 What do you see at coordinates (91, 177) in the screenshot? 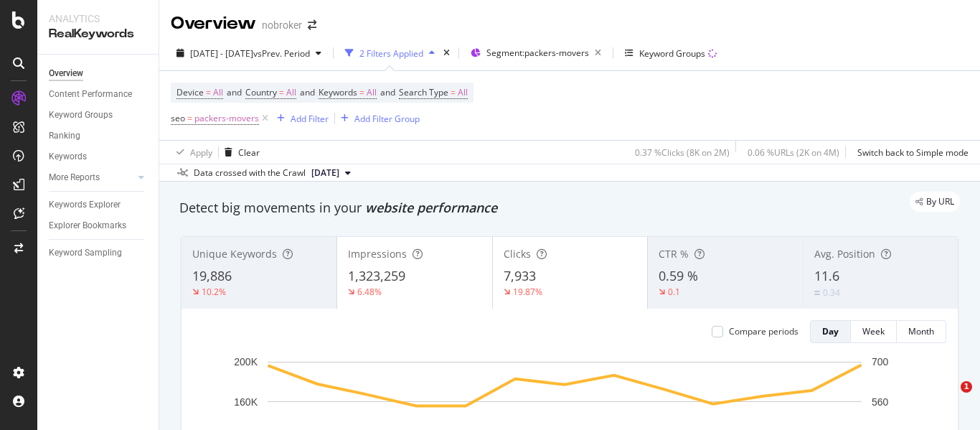
I see `a: More Reports` at bounding box center [91, 177].